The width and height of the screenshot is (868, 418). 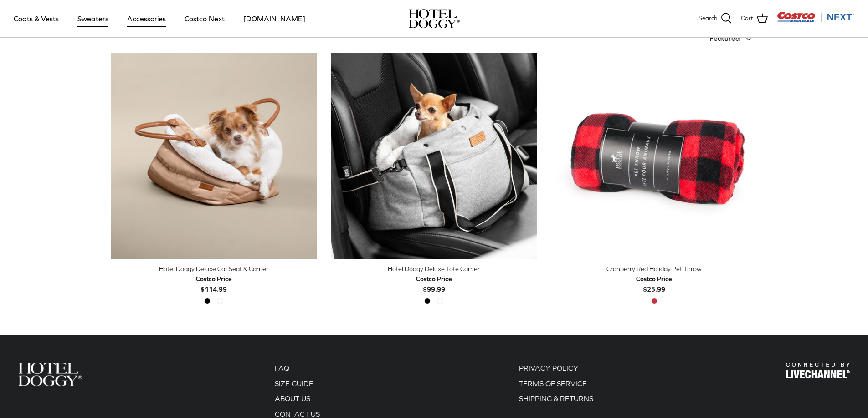 What do you see at coordinates (434, 156) in the screenshot?
I see `a: Hotel Doggy Deluxe Tote Carrier` at bounding box center [434, 156].